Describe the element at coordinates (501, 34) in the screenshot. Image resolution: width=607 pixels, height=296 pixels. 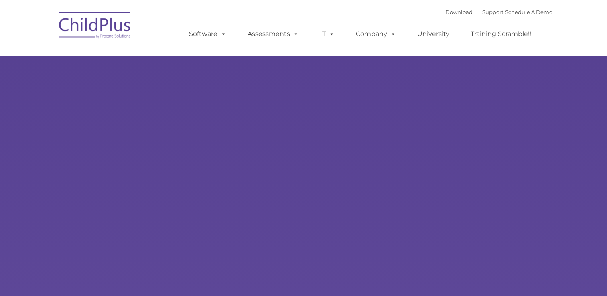
I see `a: Training Scramble!!` at that location.